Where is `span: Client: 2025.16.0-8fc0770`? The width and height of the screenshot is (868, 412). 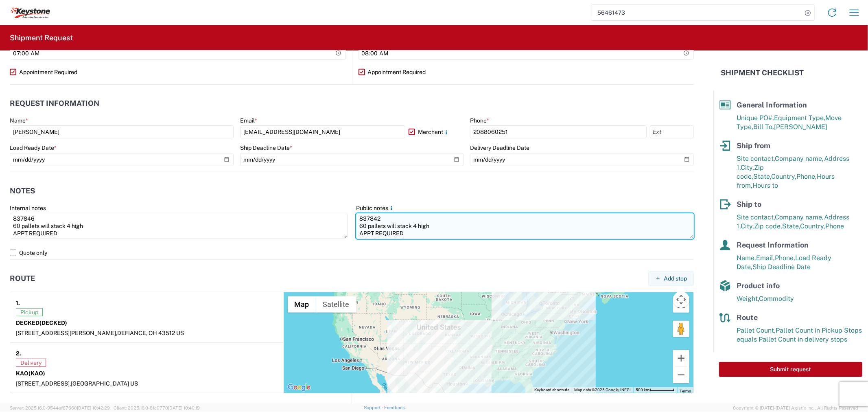 span: Client: 2025.16.0-8fc0770 is located at coordinates (157, 408).